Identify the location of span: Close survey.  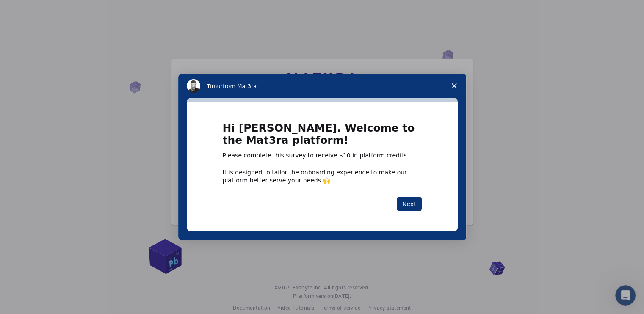
(455, 86).